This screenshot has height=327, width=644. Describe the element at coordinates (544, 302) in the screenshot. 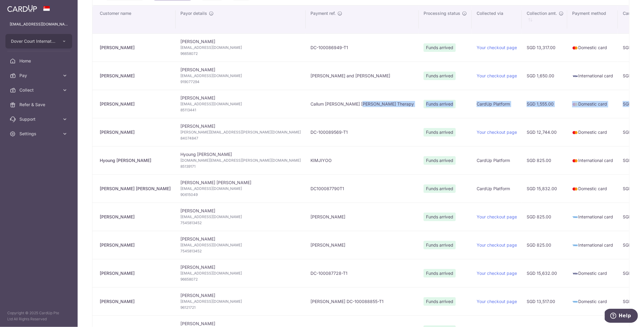

I see `td: SGD 13,517.00` at that location.